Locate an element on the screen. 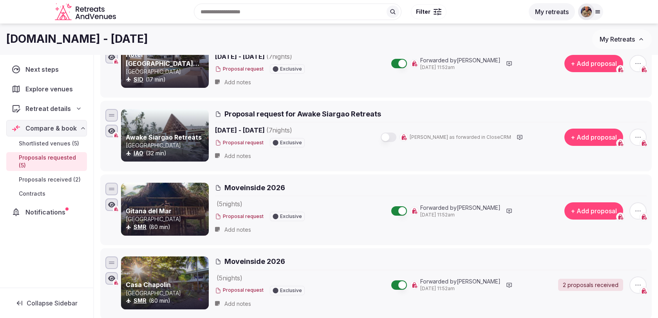  span: Filter is located at coordinates (423, 12).